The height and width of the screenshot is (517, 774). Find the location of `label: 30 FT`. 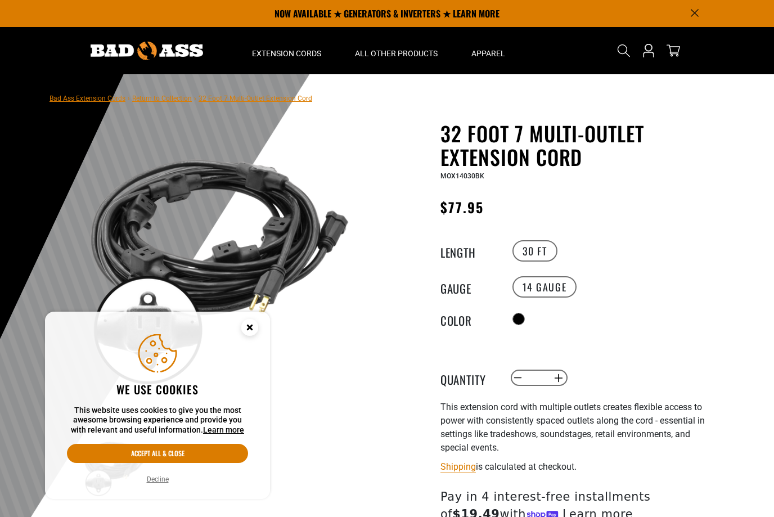

label: 30 FT is located at coordinates (535, 251).